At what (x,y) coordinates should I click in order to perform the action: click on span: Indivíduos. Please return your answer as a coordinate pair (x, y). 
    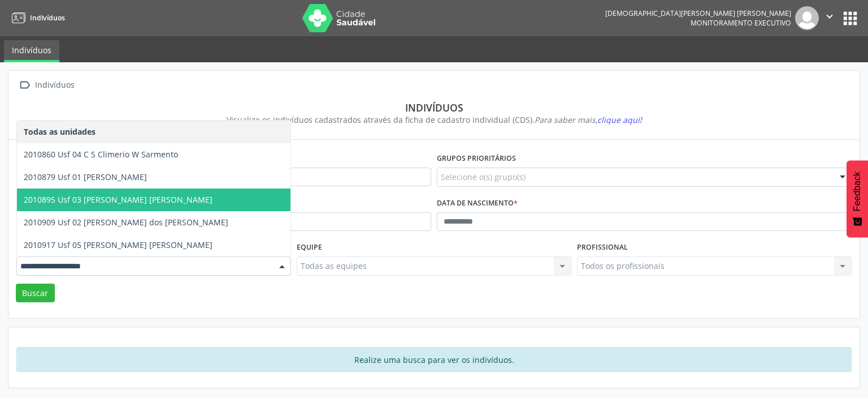
    Looking at the image, I should click on (48, 17).